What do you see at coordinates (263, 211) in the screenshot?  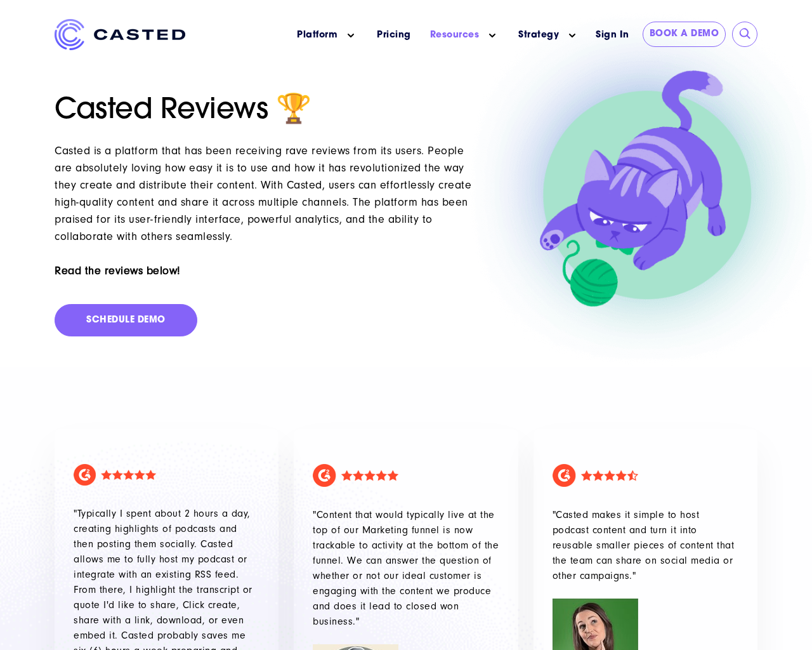 I see `span: Casted is a platform that has been receiving rave reviews from its users. People are absolutely l...` at bounding box center [263, 211].